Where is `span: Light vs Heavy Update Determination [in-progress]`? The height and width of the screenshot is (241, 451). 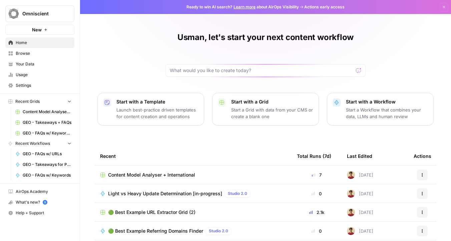
span: Light vs Heavy Update Determination [in-progress] is located at coordinates (165, 193).